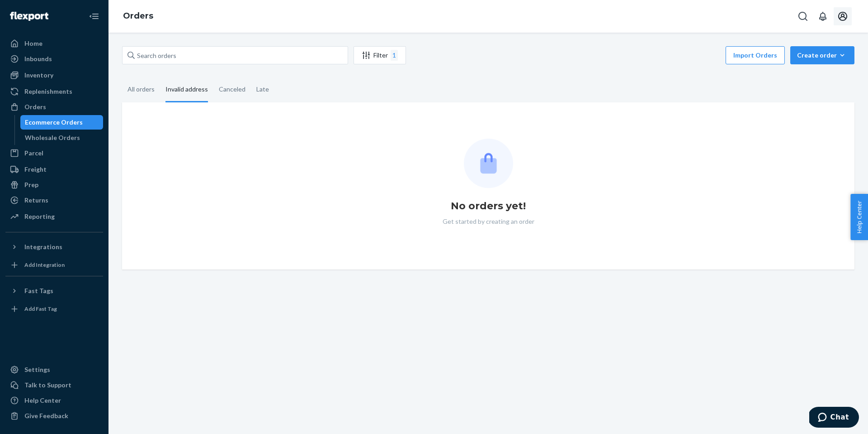 The height and width of the screenshot is (434, 868). I want to click on a: Replenishments, so click(54, 91).